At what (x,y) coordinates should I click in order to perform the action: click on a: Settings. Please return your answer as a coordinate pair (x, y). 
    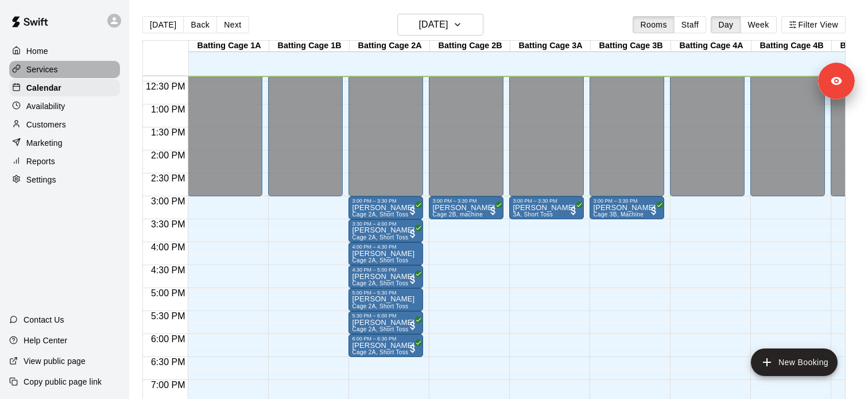
    Looking at the image, I should click on (64, 180).